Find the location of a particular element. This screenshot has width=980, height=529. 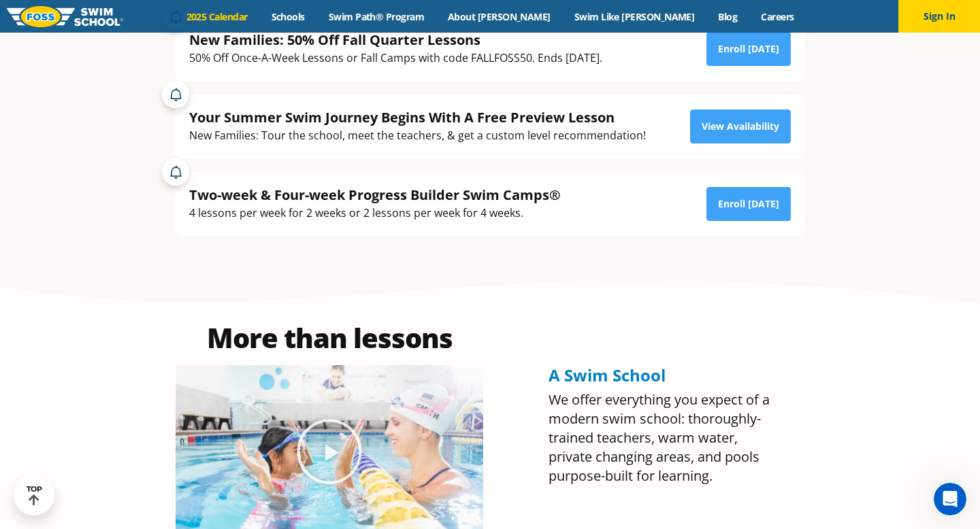

img: FOSS Swim School Logo is located at coordinates (65, 16).